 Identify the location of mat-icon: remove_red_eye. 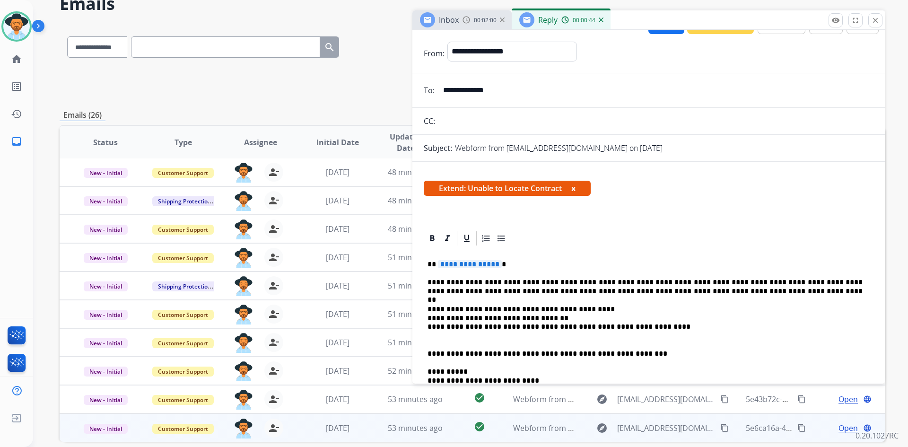
(836, 20).